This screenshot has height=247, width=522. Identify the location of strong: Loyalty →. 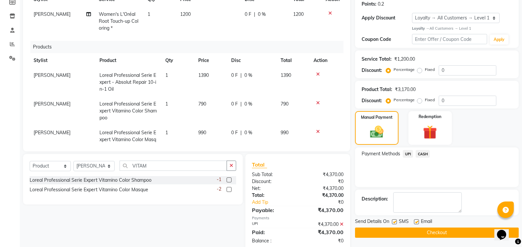
(420, 28).